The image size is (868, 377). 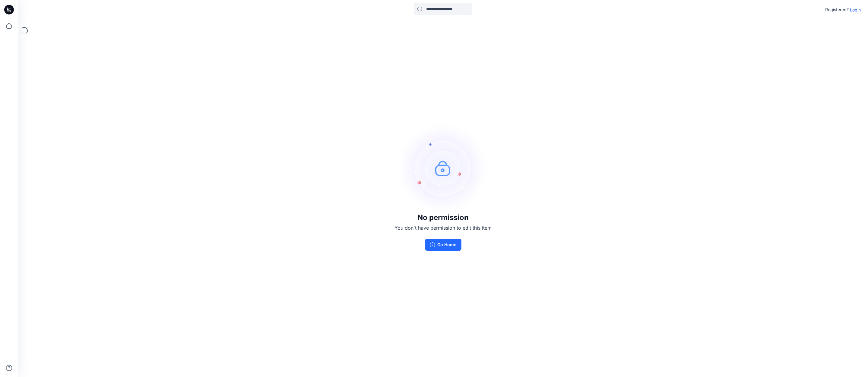 I want to click on a: Go Home, so click(x=443, y=245).